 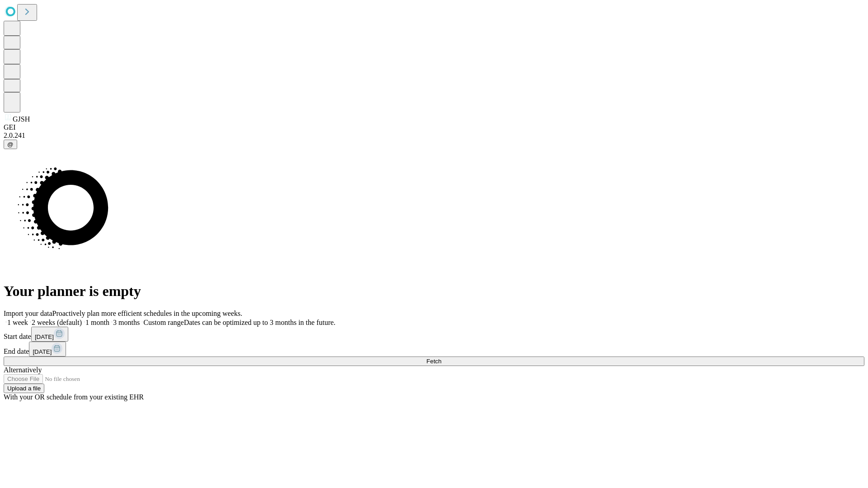 What do you see at coordinates (24, 388) in the screenshot?
I see `button: Upload a file` at bounding box center [24, 388].